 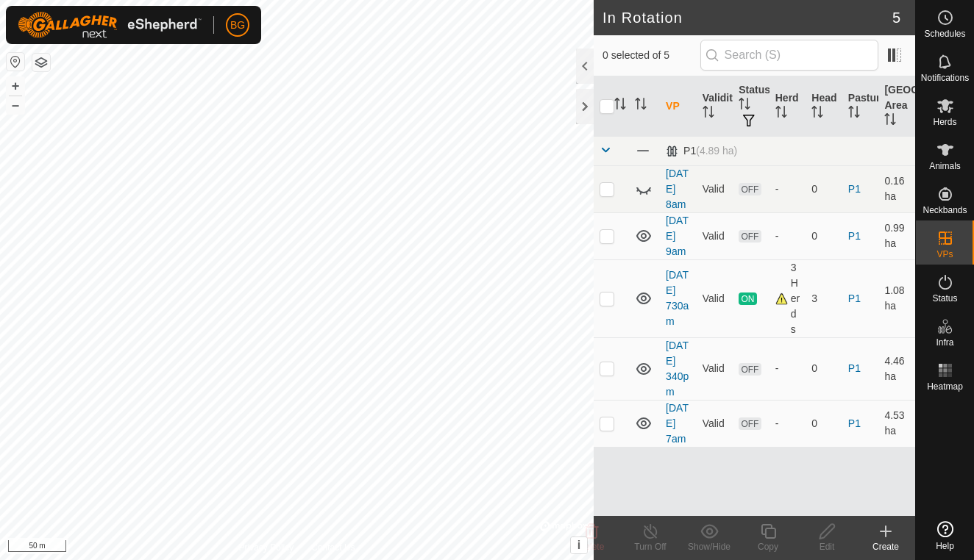 What do you see at coordinates (824, 107) in the screenshot?
I see `th: Head` at bounding box center [824, 107].